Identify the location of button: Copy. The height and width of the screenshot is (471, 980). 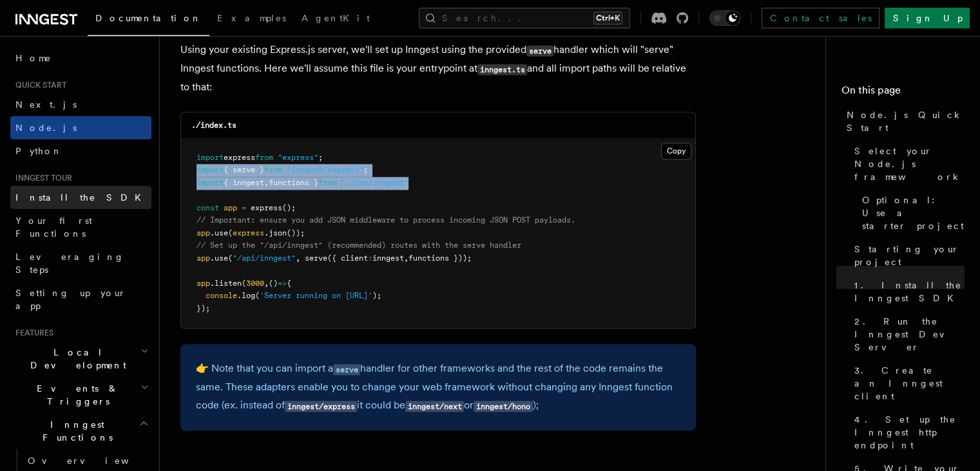
(676, 151).